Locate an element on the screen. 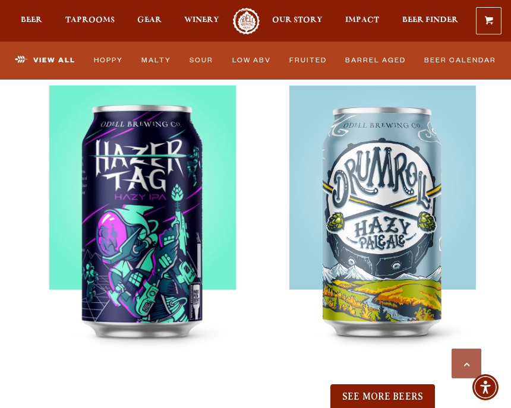 Image resolution: width=511 pixels, height=408 pixels. span: Taprooms is located at coordinates (90, 20).